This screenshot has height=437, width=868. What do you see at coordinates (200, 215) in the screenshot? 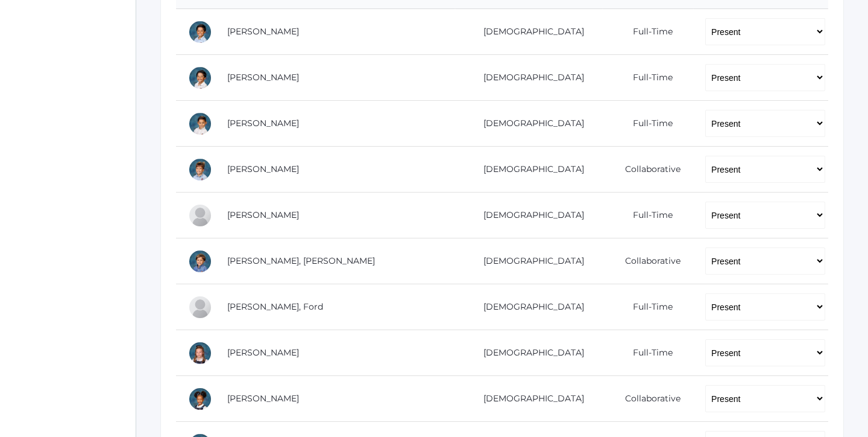
I see `div: Chloé Noëlle Cope` at bounding box center [200, 215].